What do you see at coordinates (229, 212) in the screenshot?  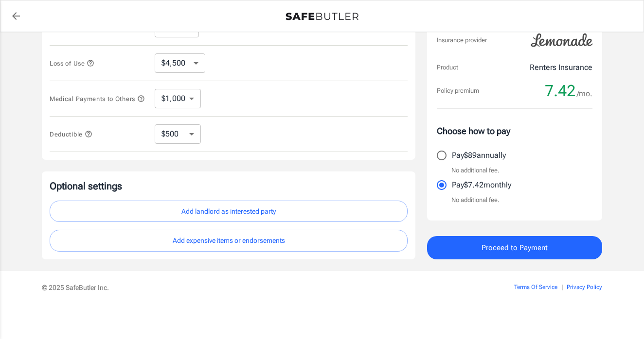 I see `button: Add landlord as interested party` at bounding box center [229, 212].